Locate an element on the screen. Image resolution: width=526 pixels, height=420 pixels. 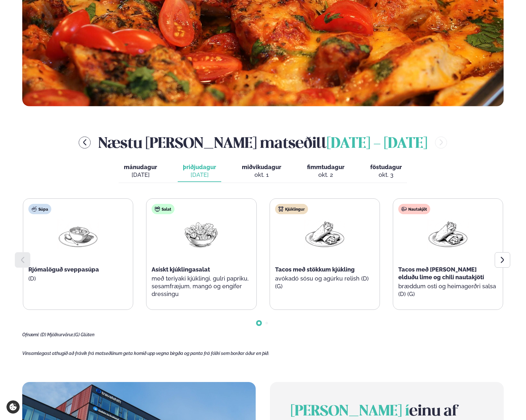
p: (D) is located at coordinates (78, 279).